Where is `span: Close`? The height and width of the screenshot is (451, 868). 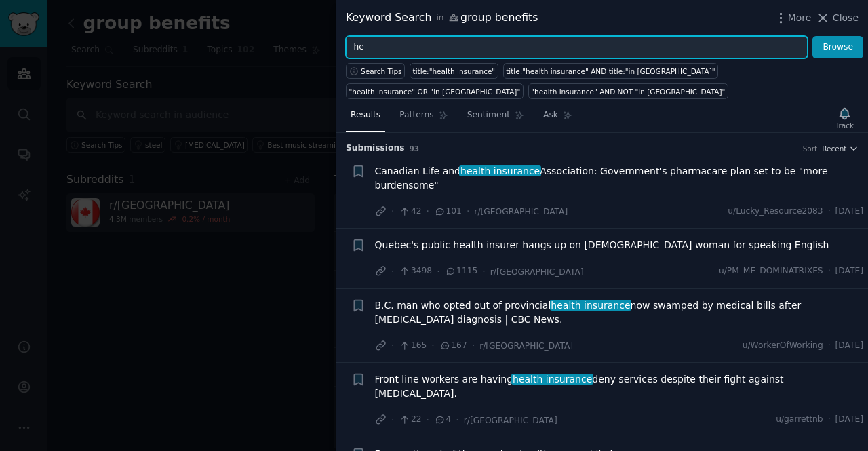
span: Close is located at coordinates (846, 17).